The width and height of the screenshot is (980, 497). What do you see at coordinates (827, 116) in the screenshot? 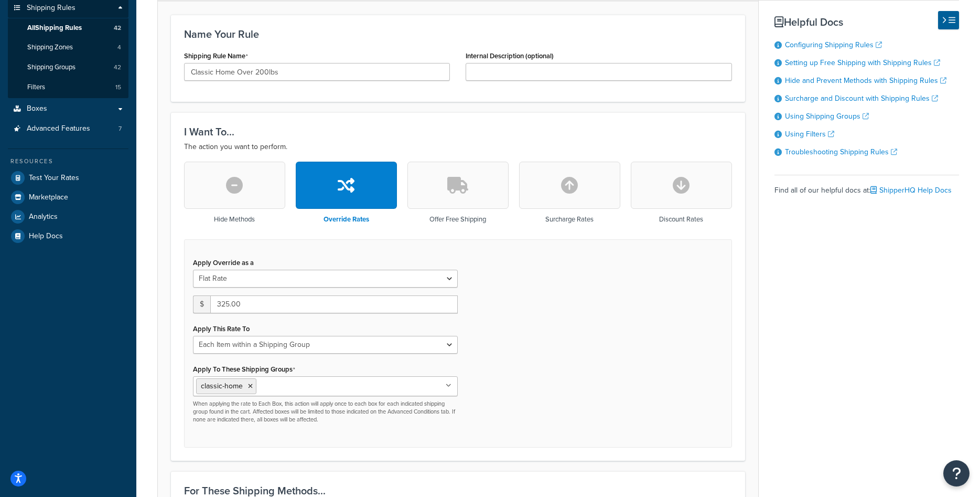
I see `a: Using Shipping Groups` at bounding box center [827, 116].